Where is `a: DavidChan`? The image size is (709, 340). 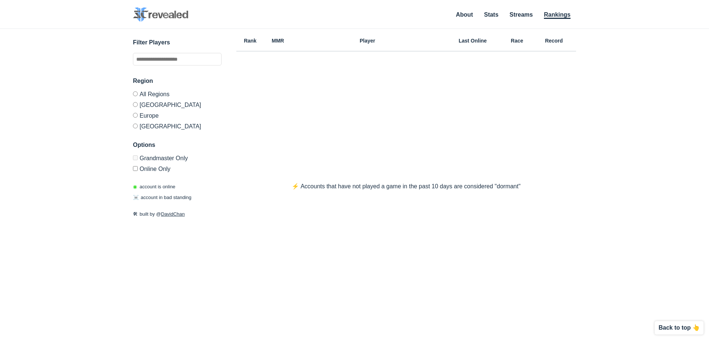
a: DavidChan is located at coordinates (173, 214).